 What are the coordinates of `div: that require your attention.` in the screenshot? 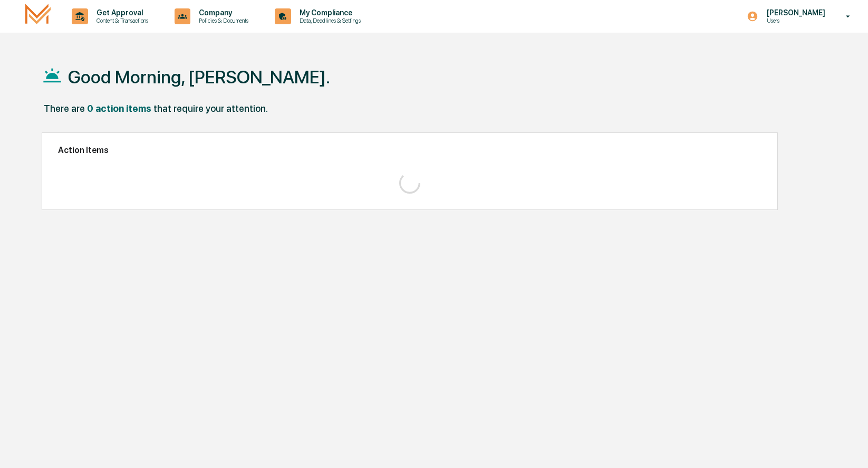 It's located at (210, 108).